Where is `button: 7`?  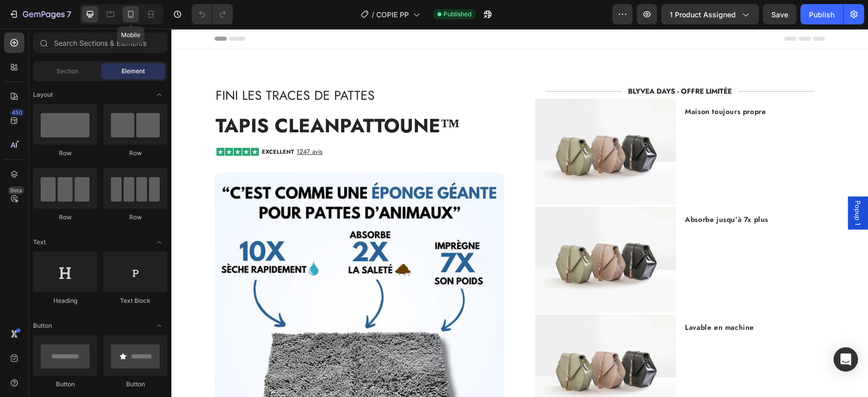
button: 7 is located at coordinates (40, 14).